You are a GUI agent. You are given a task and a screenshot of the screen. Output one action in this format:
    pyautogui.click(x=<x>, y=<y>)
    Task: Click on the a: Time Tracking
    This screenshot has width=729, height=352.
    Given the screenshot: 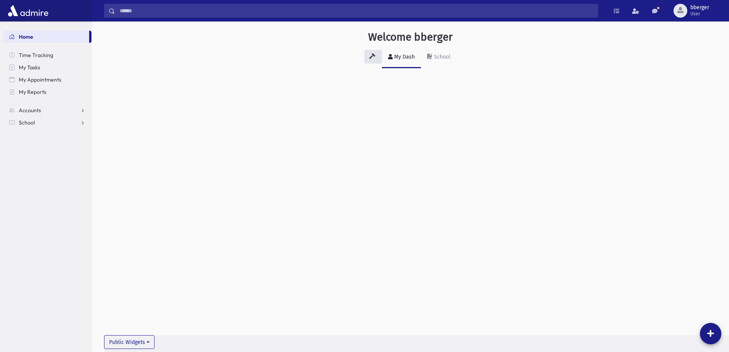 What is the action you would take?
    pyautogui.click(x=47, y=55)
    